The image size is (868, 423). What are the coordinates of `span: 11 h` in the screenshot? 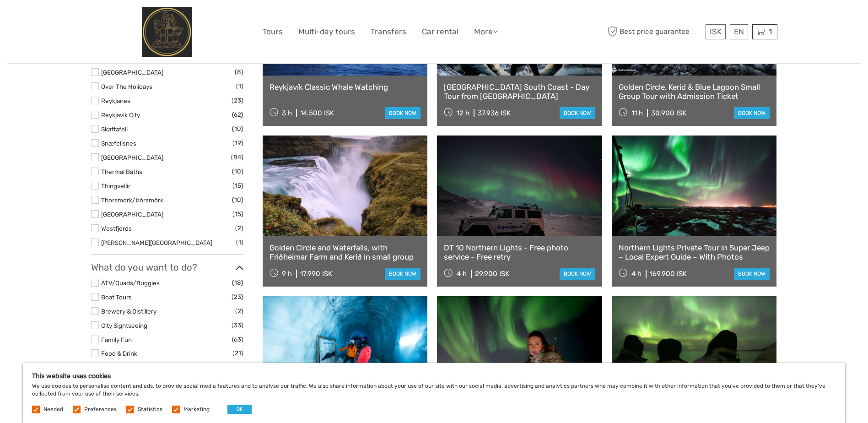 It's located at (637, 113).